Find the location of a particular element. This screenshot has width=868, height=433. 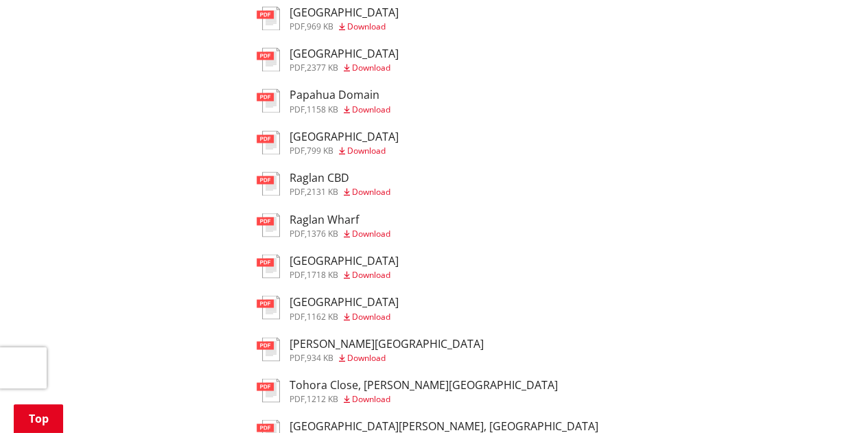

span: 934 KB is located at coordinates (320, 356).